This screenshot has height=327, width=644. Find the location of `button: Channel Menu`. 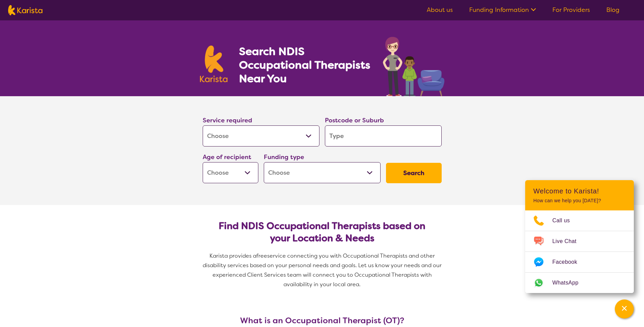

button: Channel Menu is located at coordinates (624, 309).